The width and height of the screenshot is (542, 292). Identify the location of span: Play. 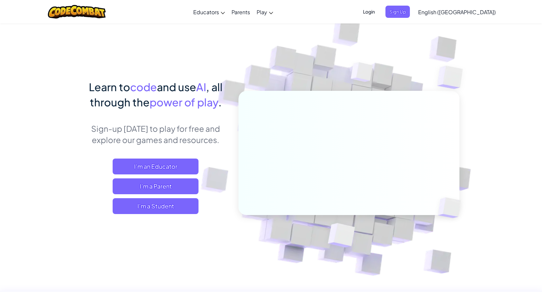
(262, 12).